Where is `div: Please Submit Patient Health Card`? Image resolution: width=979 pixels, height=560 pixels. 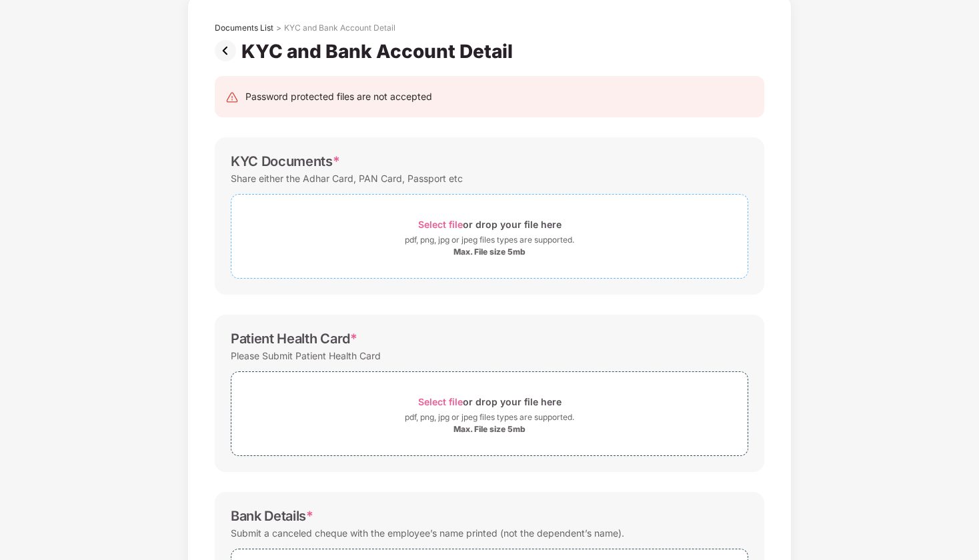 div: Please Submit Patient Health Card is located at coordinates (305, 355).